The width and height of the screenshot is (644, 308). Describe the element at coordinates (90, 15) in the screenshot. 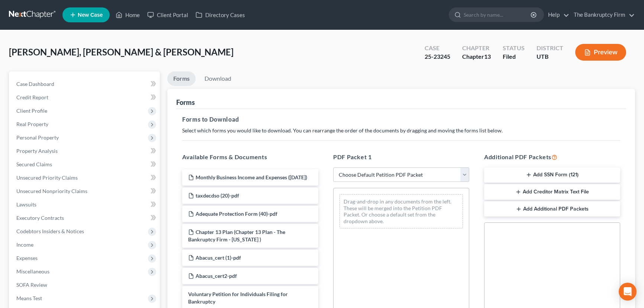

I see `span: New Case` at that location.